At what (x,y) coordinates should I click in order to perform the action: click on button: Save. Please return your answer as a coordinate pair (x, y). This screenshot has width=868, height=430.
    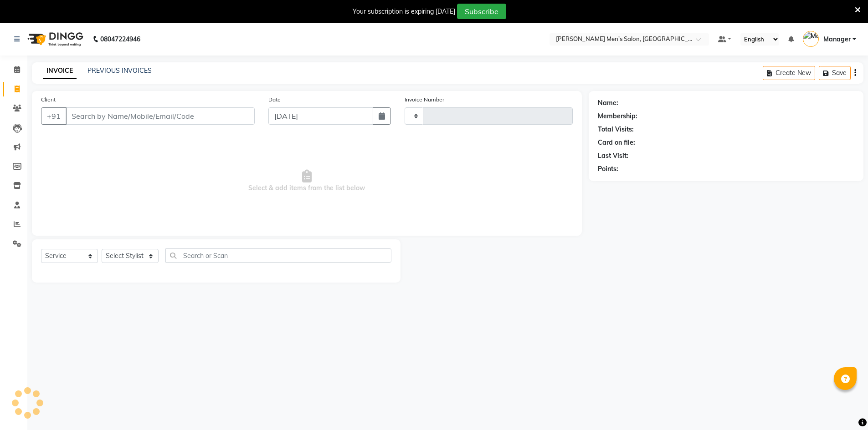
    Looking at the image, I should click on (836, 73).